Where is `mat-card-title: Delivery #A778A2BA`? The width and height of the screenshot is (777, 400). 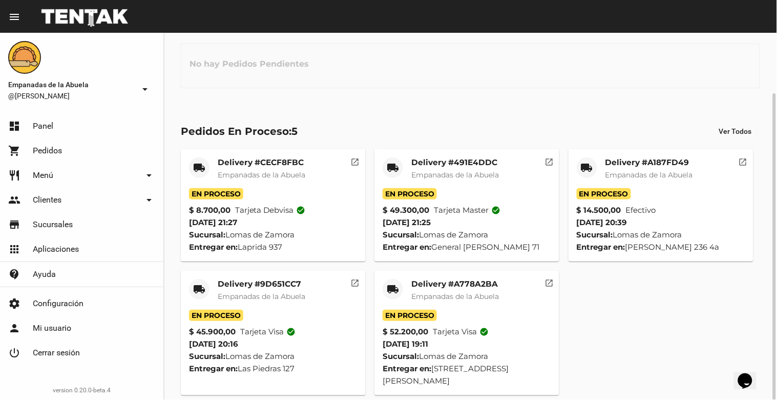 mat-card-title: Delivery #A778A2BA is located at coordinates (455, 284).